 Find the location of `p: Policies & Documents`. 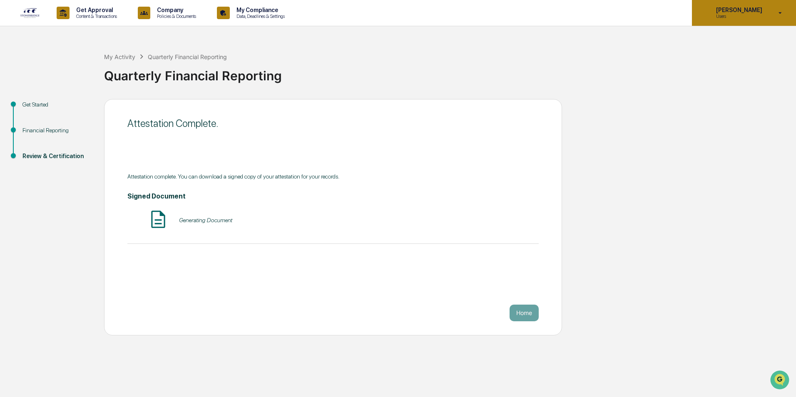

p: Policies & Documents is located at coordinates (175, 16).